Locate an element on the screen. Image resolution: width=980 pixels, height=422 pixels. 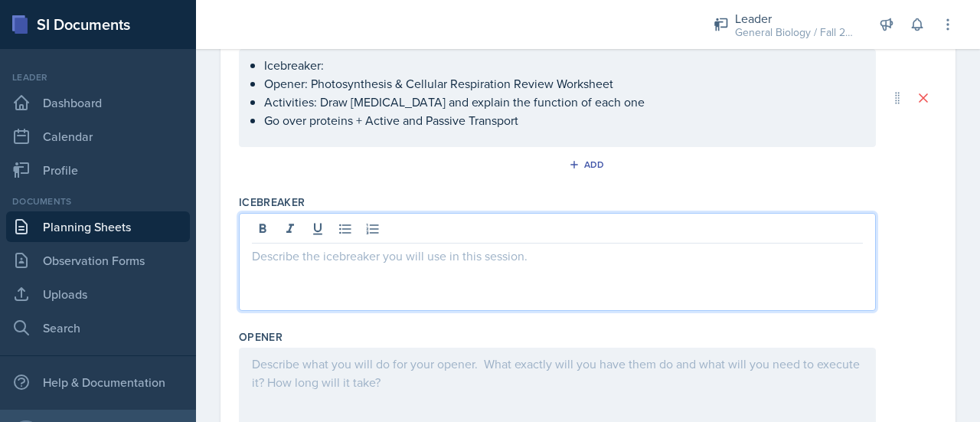
label: Opener is located at coordinates (261, 337).